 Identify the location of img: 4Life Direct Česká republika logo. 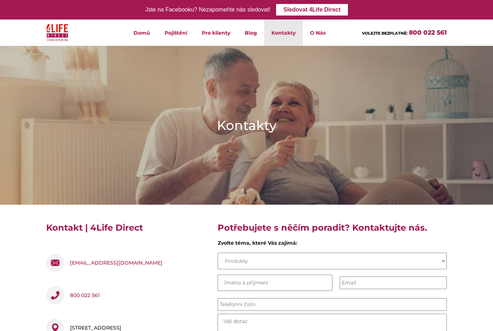
(57, 32).